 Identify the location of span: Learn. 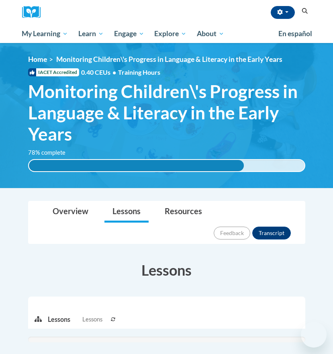
(91, 34).